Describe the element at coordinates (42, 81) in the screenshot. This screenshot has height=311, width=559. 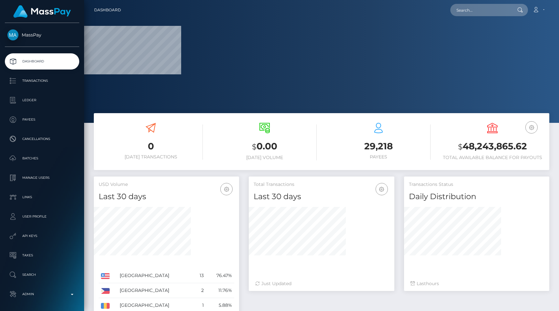
I see `p: Transactions` at that location.